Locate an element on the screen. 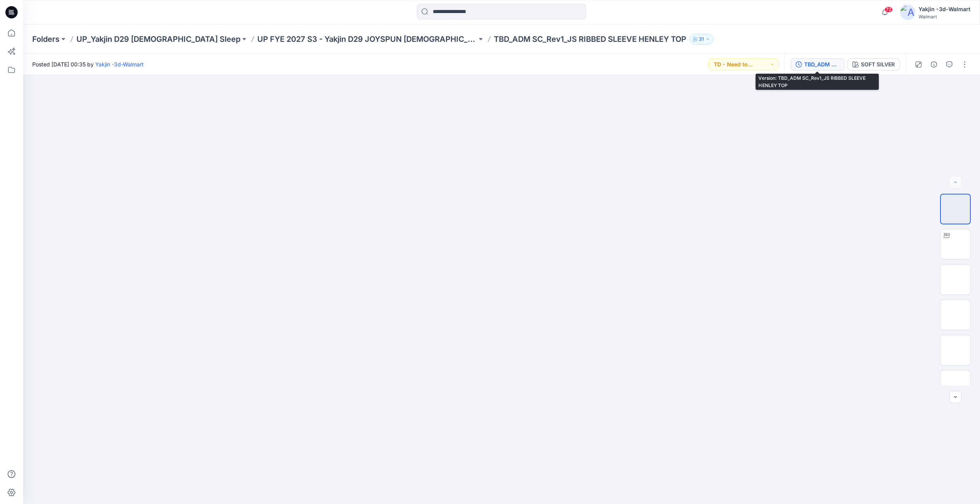  a: Folders is located at coordinates (46, 39).